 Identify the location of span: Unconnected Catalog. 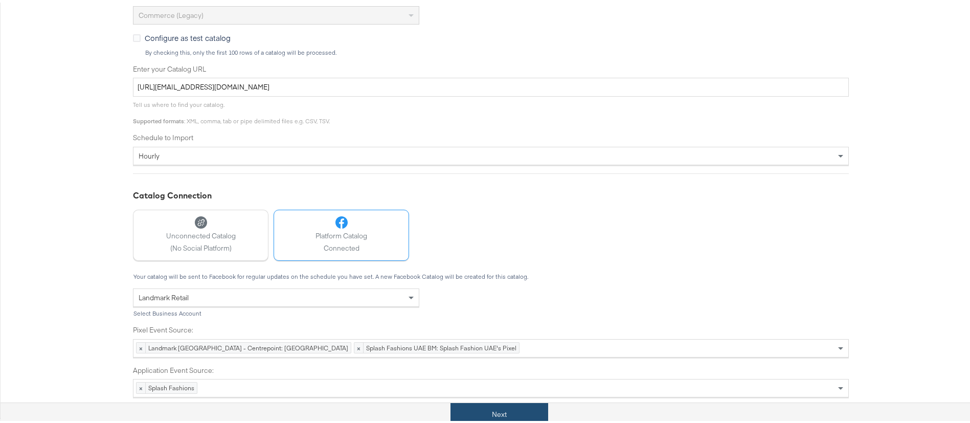
(201, 233).